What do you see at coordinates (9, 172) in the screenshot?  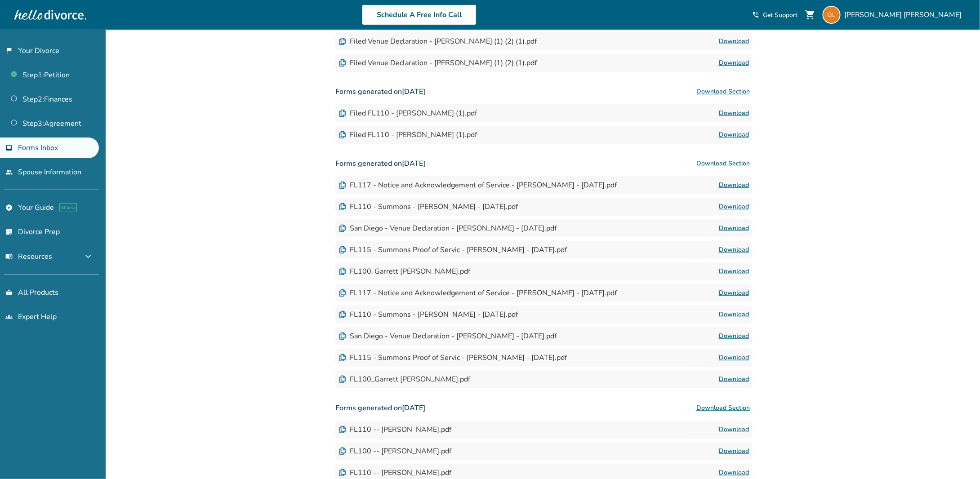 I see `span: people` at bounding box center [9, 172].